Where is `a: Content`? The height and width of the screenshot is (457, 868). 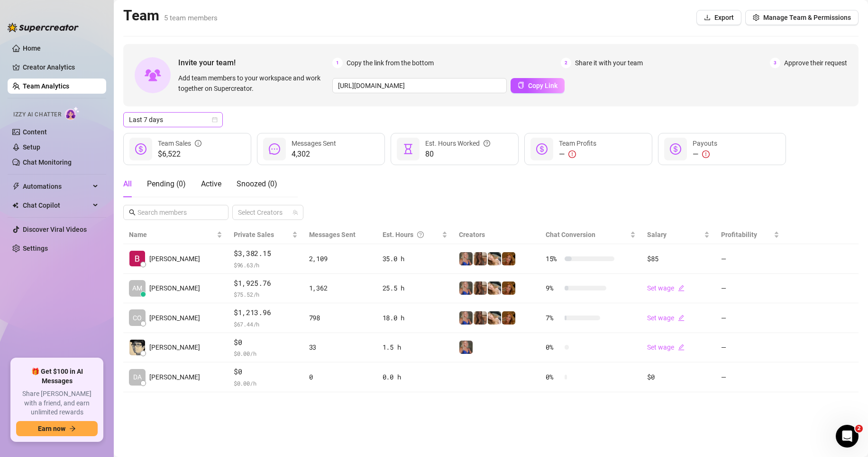
a: Content is located at coordinates (35, 132).